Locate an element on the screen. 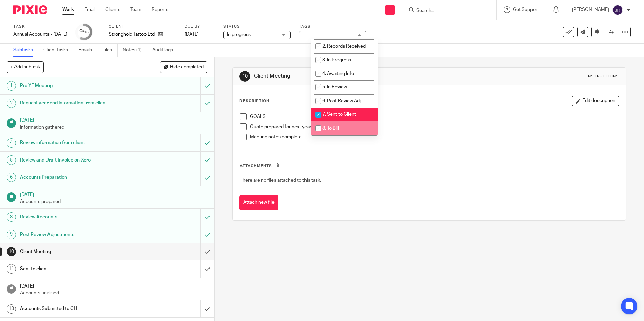 This screenshot has width=644, height=321. div: 11 is located at coordinates (11, 269).